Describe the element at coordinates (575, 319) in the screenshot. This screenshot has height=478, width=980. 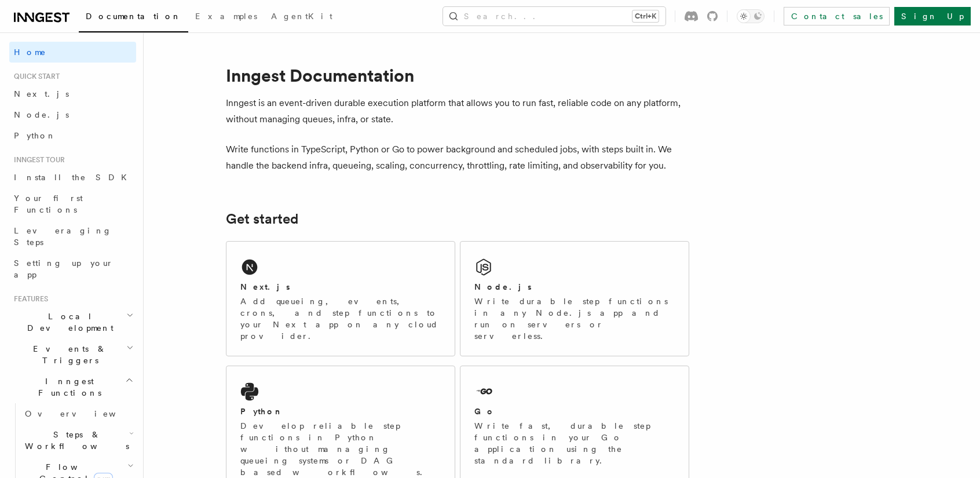
I see `p: Write durable step functions in any Node.js app and run on servers or serverless.` at that location.